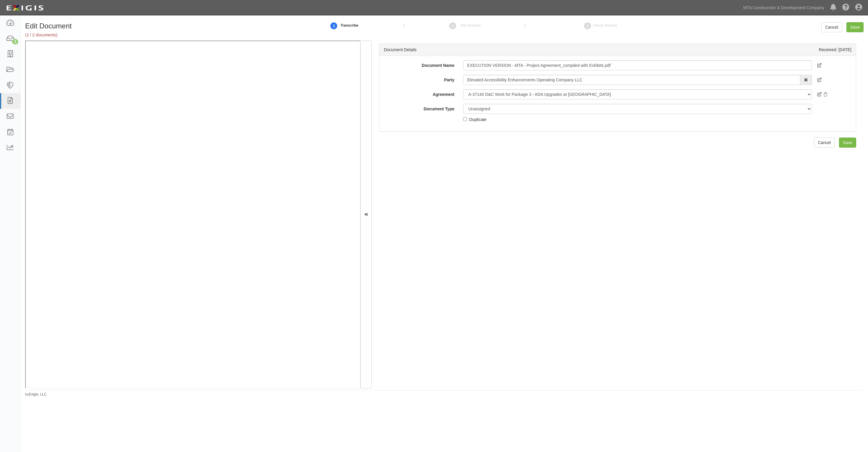 The image size is (868, 452). Describe the element at coordinates (825, 94) in the screenshot. I see `a: Requirement set details` at that location.